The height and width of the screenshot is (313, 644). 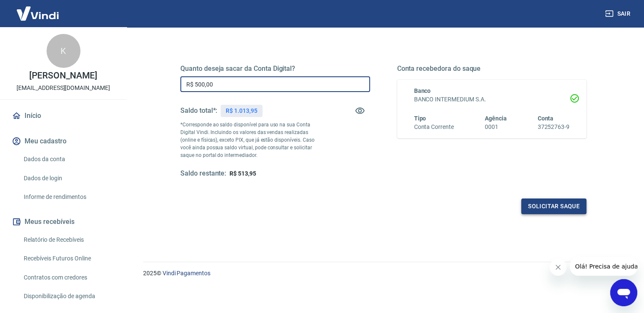 What do you see at coordinates (492, 69) in the screenshot?
I see `h5: Conta recebedora do saque` at bounding box center [492, 69].